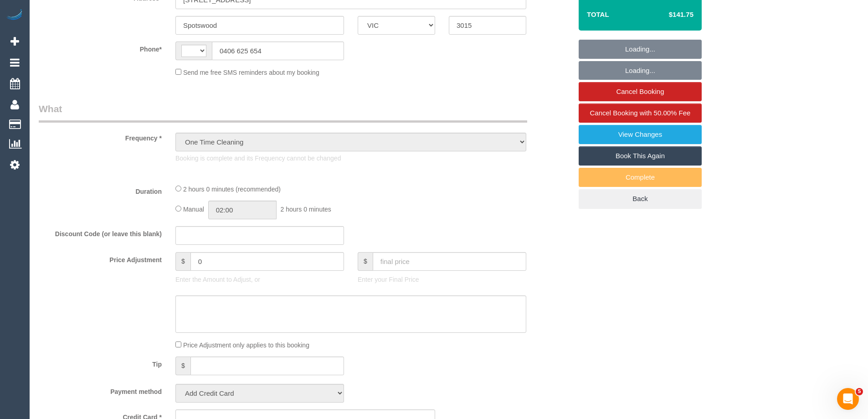 This screenshot has width=868, height=419. Describe the element at coordinates (100, 389) in the screenshot. I see `label: Payment method` at that location.